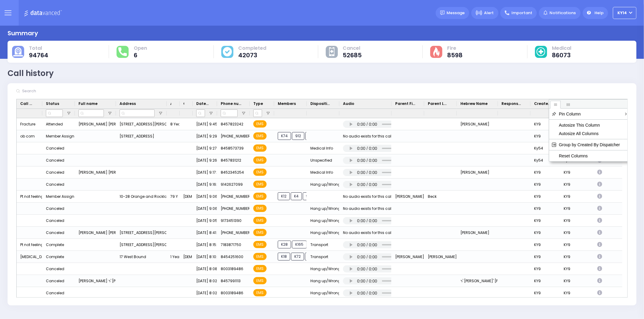 The image size is (644, 319). What do you see at coordinates (232, 257) in the screenshot?
I see `span: 8454251600` at bounding box center [232, 257].